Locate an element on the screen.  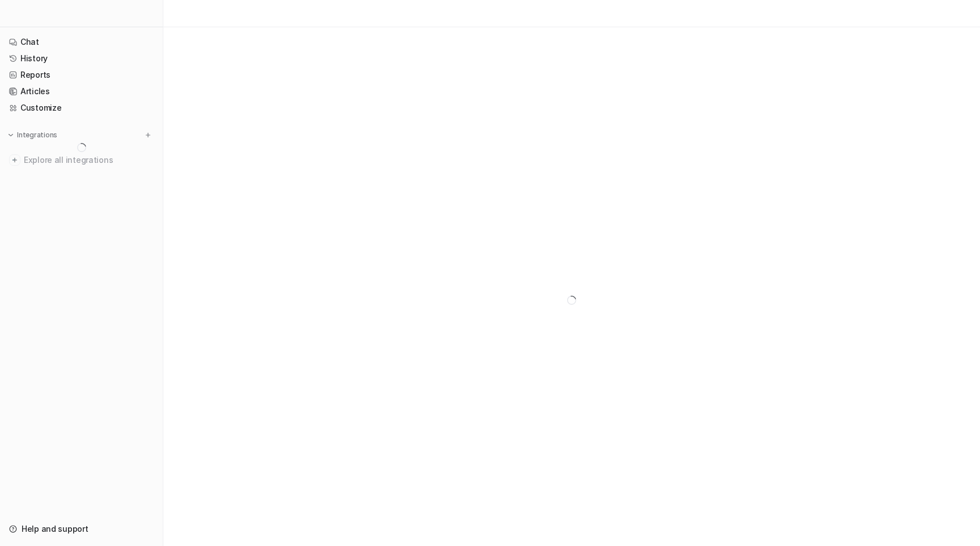
a: Articles is located at coordinates (81, 91).